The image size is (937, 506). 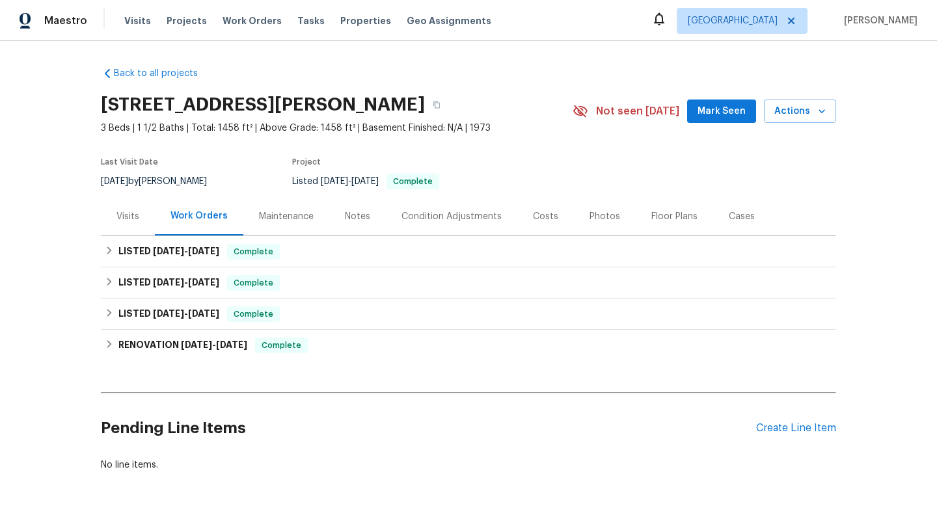 What do you see at coordinates (437, 105) in the screenshot?
I see `button: Copy Address` at bounding box center [437, 105].